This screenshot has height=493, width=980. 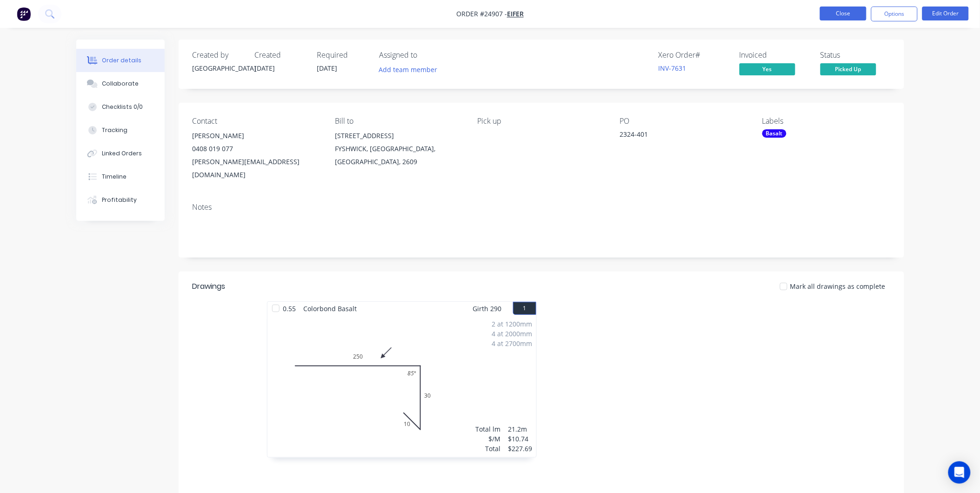 I want to click on span: Yes, so click(x=767, y=69).